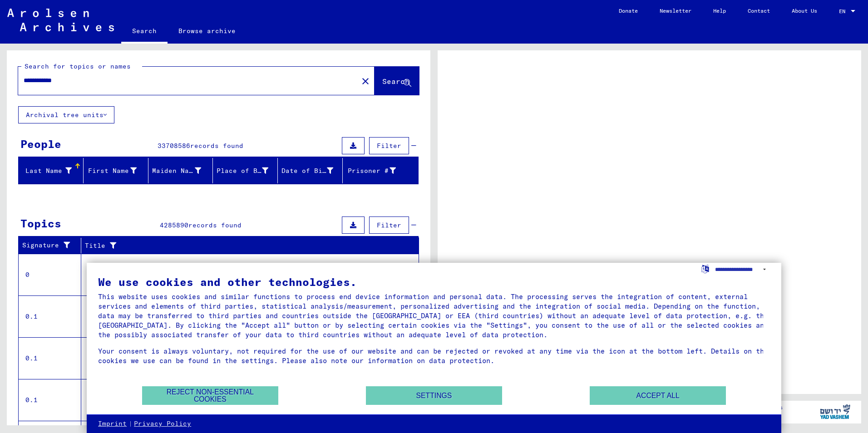  What do you see at coordinates (434, 282) in the screenshot?
I see `div: We use cookies and other technologies.` at bounding box center [434, 282].